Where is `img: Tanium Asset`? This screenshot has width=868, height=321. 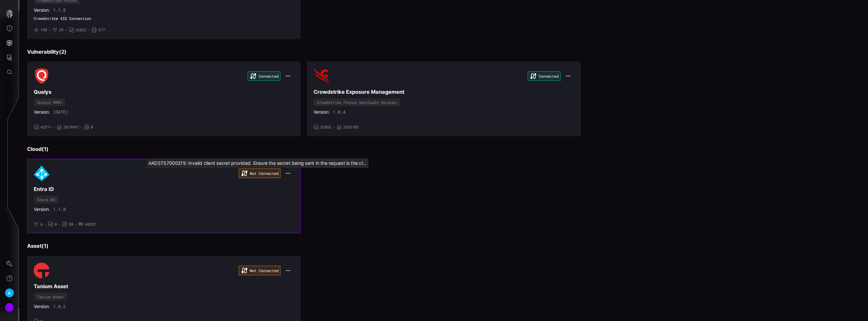
img: Tanium Asset is located at coordinates (42, 271).